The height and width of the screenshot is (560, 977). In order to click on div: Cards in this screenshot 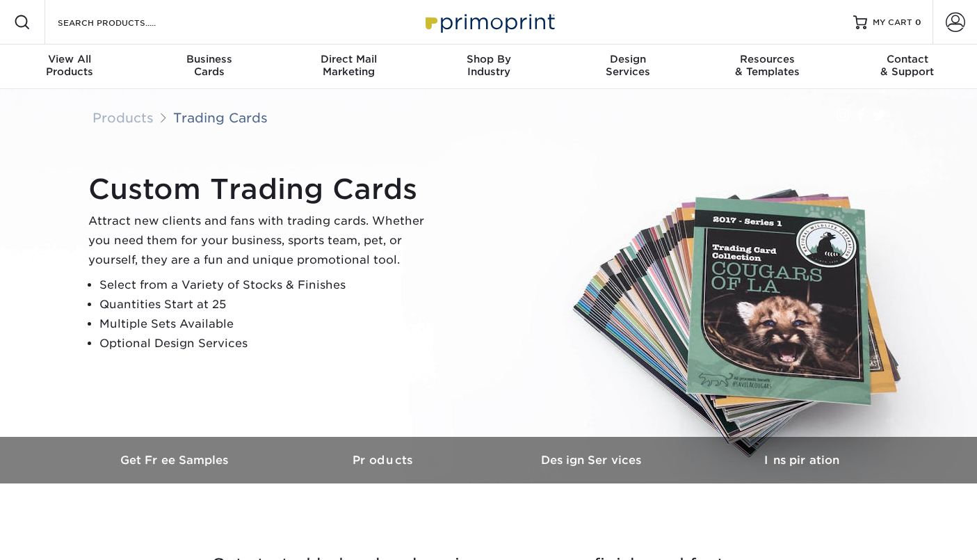, I will do `click(210, 65)`.